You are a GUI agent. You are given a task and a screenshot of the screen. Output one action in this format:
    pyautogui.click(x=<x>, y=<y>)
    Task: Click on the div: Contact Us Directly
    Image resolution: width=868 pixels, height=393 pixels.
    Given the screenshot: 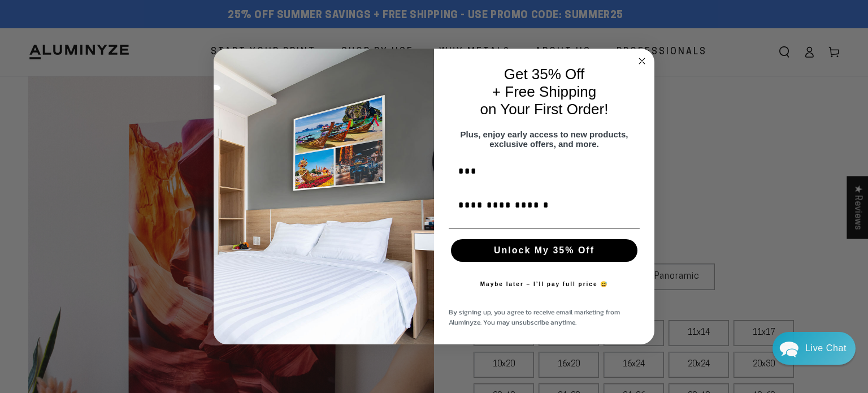 What is the action you would take?
    pyautogui.click(x=826, y=348)
    